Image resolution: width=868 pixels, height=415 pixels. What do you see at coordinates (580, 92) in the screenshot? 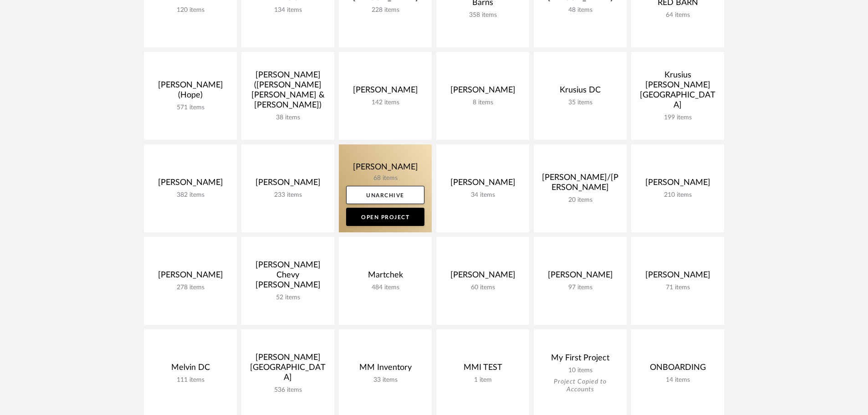
I see `div: Krusius DC` at bounding box center [580, 92].